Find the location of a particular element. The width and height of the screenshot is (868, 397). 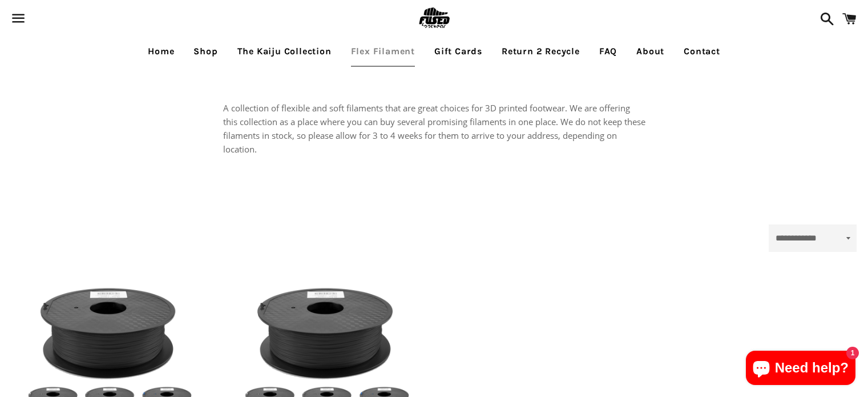

inbox-online-store-chat: Shopify online store chat is located at coordinates (801, 368).